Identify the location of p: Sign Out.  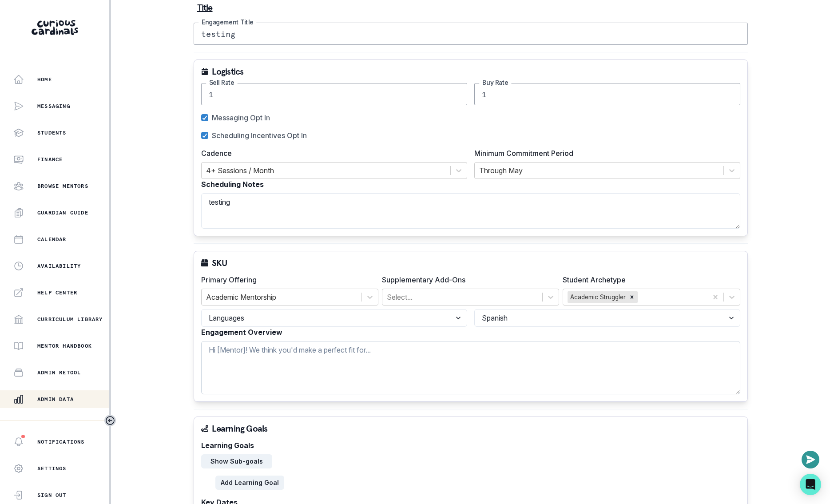
(52, 495).